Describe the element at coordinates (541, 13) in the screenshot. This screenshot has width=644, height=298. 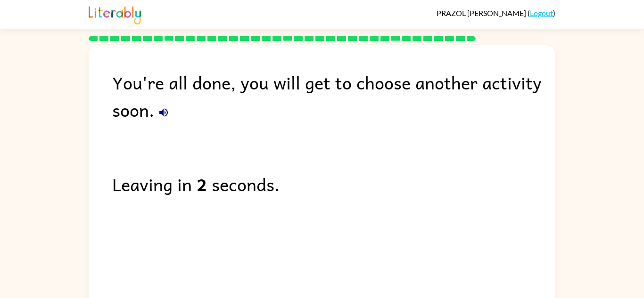
I see `a: Logout` at that location.